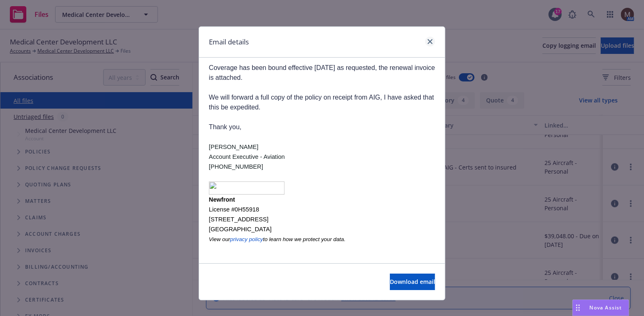 The image size is (644, 316). Describe the element at coordinates (322, 122) in the screenshot. I see `p: Thank you,` at that location.